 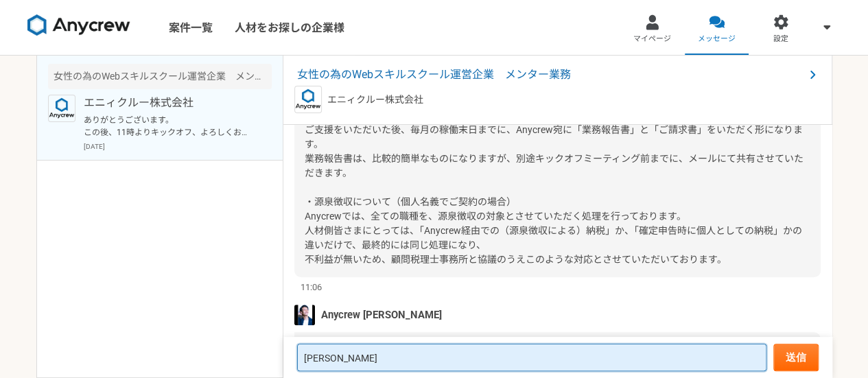 I want to click on img: S__5267474.jpg, so click(x=305, y=315).